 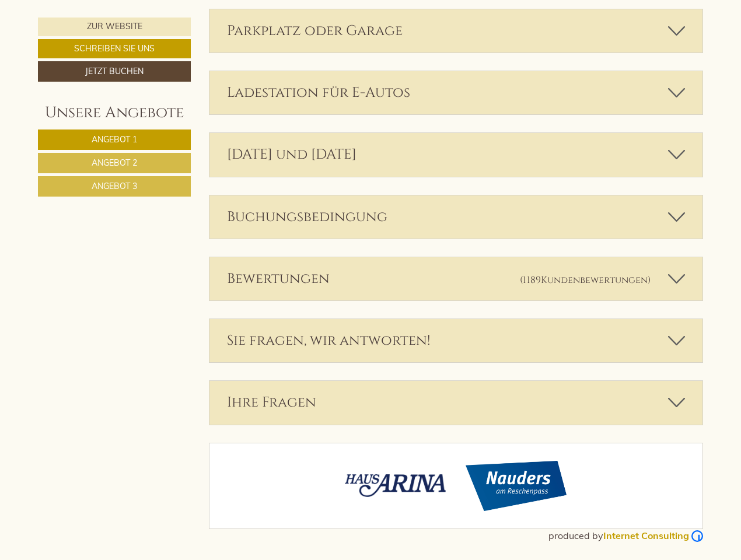 What do you see at coordinates (114, 112) in the screenshot?
I see `div: Unsere Angebote` at bounding box center [114, 112].